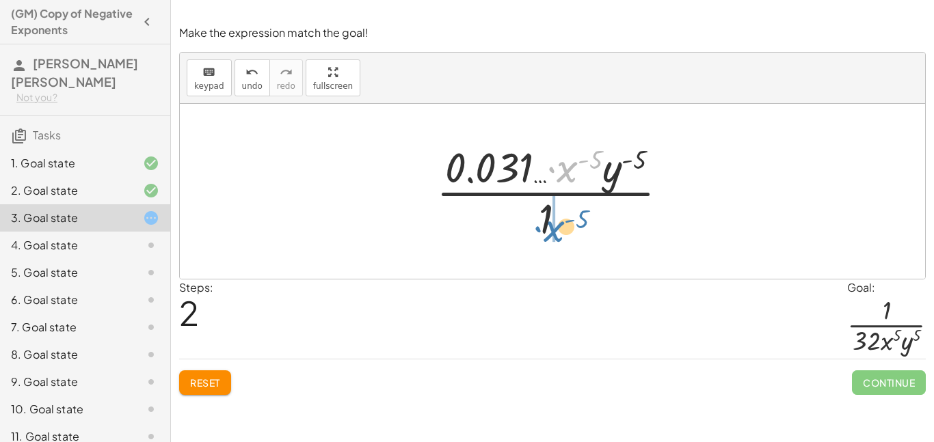  Describe the element at coordinates (66, 273) in the screenshot. I see `div: 5. Goal state` at that location.